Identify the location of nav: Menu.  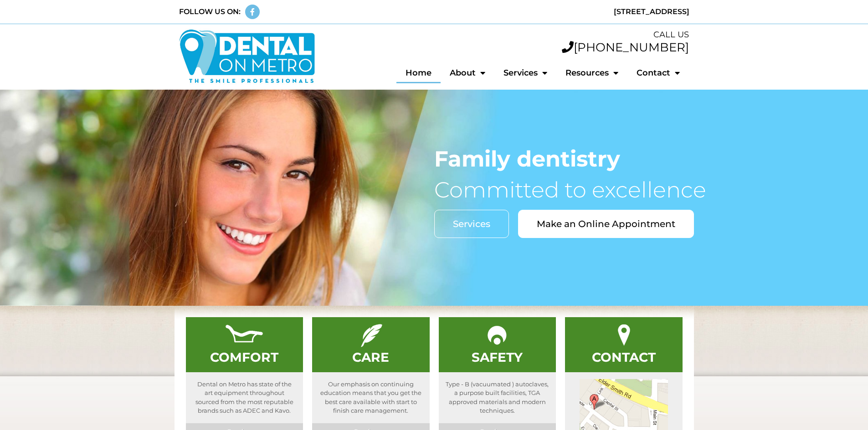
(507, 73).